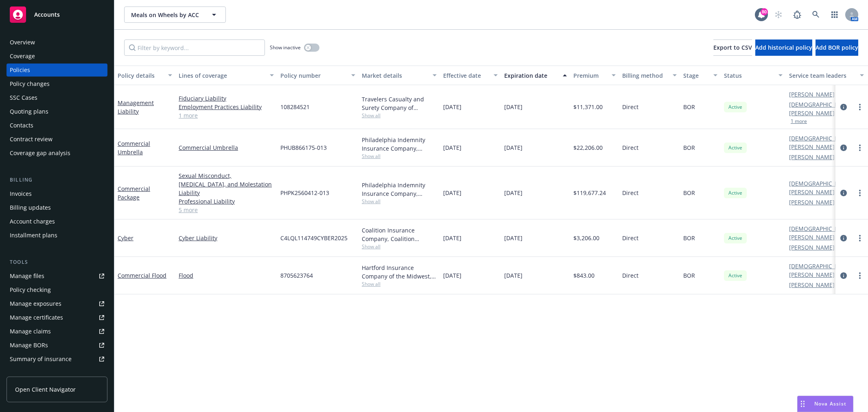 The image size is (868, 412). What do you see at coordinates (701, 75) in the screenshot?
I see `button: Stage` at bounding box center [701, 75].